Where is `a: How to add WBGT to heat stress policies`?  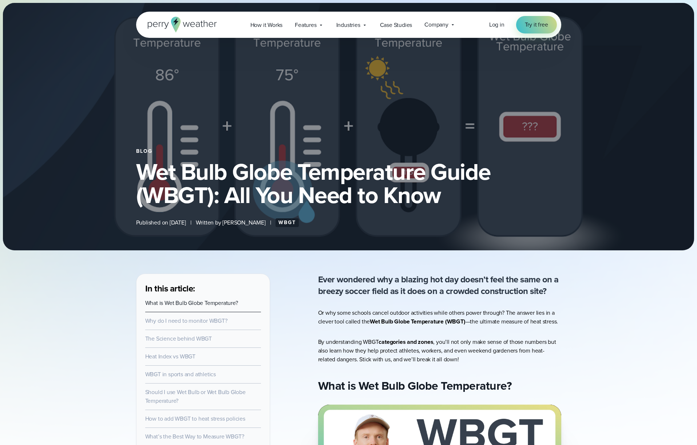 a: How to add WBGT to heat stress policies is located at coordinates (195, 418).